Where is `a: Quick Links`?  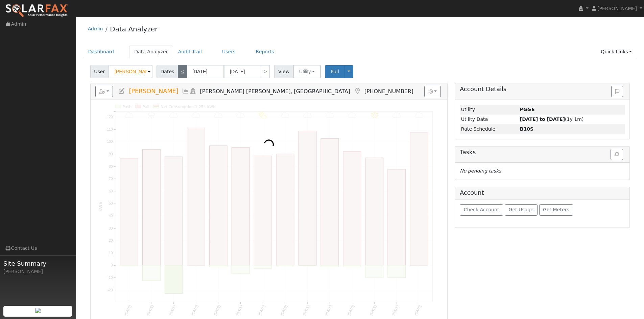
a: Quick Links is located at coordinates (616, 52).